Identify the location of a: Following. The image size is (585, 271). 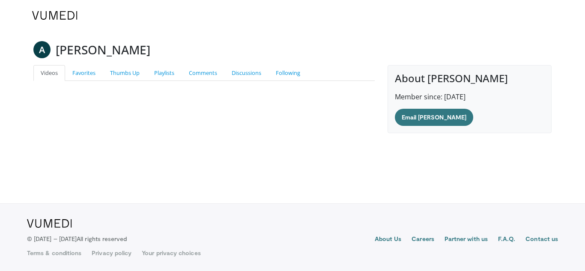
(288, 73).